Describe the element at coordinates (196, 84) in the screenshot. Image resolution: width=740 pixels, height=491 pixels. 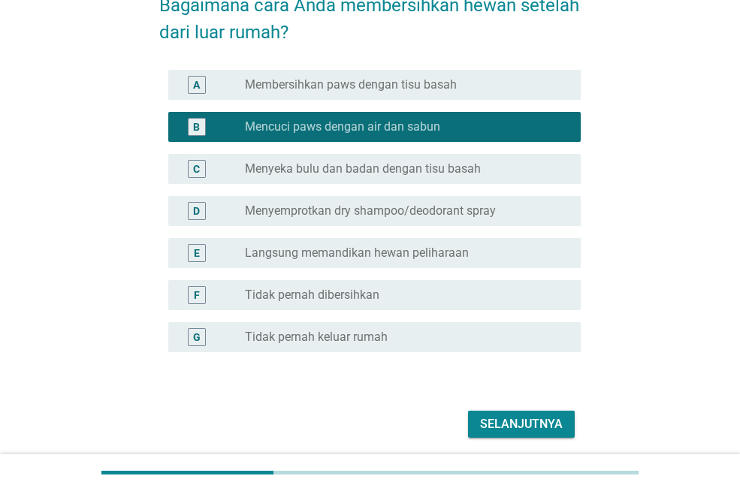
I see `div: A` at that location.